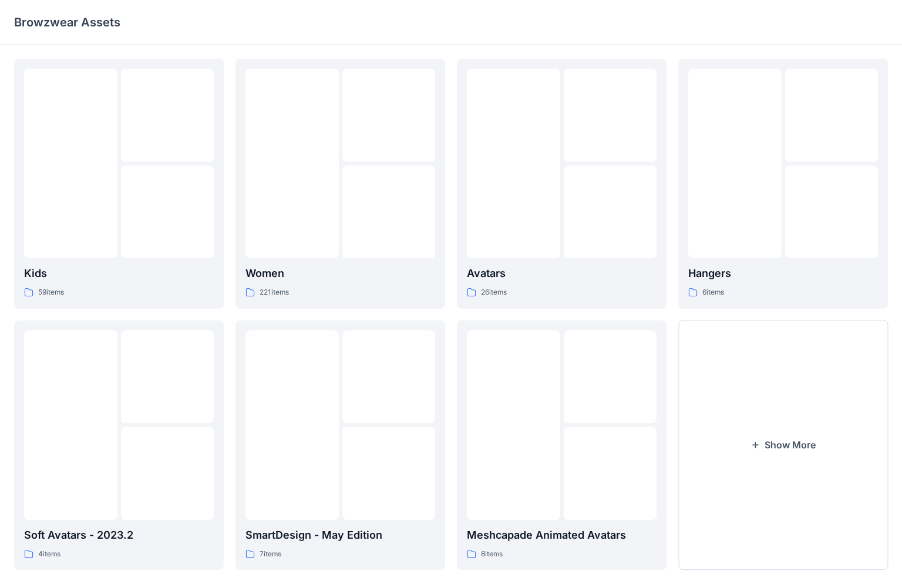 This screenshot has width=902, height=588. I want to click on a: Meshcapade Animated Avatars8items, so click(561, 446).